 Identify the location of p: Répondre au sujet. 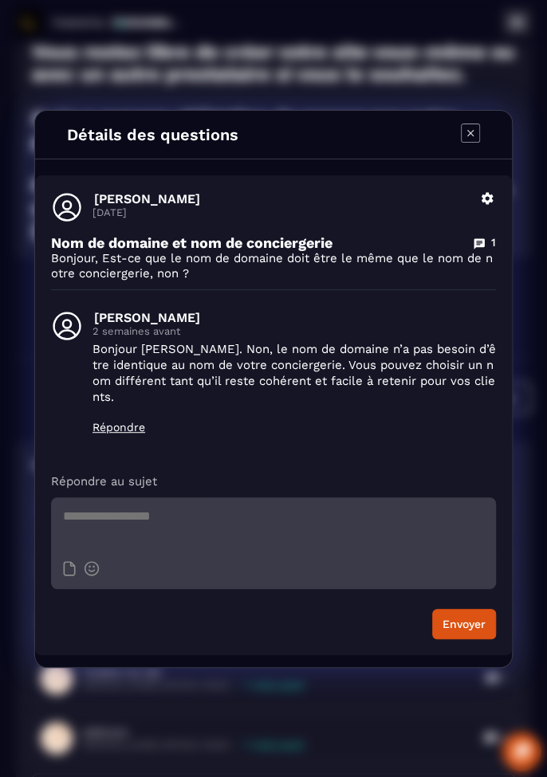
(273, 482).